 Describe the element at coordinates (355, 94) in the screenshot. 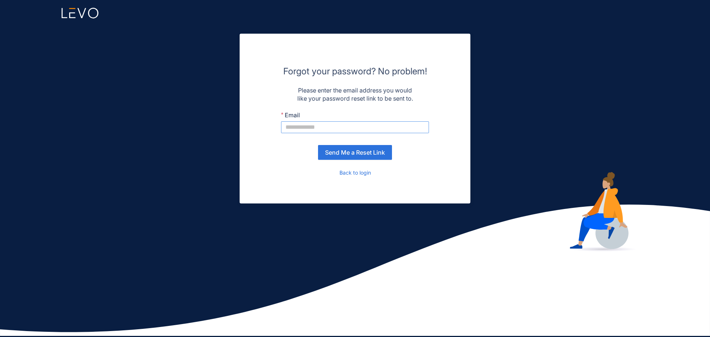

I see `div: Please enter the email address you would like your password reset link to be sent to.` at that location.